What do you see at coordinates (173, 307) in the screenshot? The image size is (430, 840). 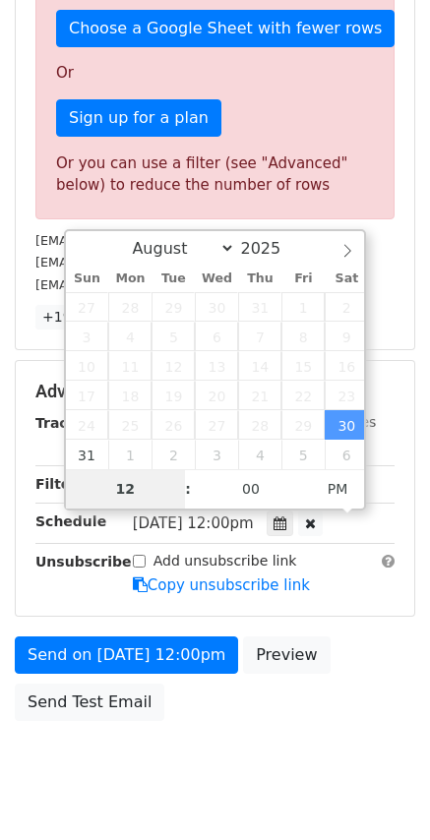 I see `span: July 29, 2025` at bounding box center [173, 307].